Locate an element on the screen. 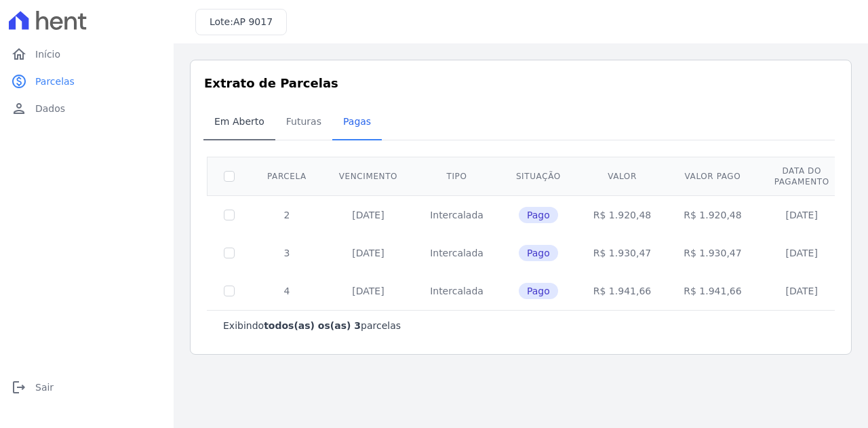 The height and width of the screenshot is (428, 868). i: person is located at coordinates (19, 109).